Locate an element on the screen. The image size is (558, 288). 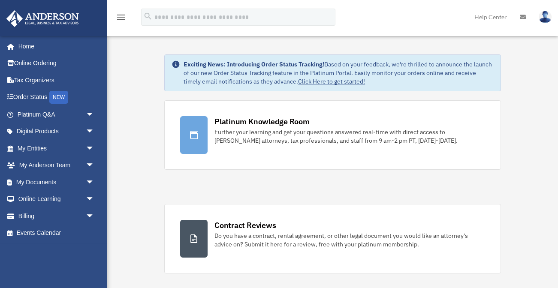
a: Digital Productsarrow_drop_down is located at coordinates (57, 132).